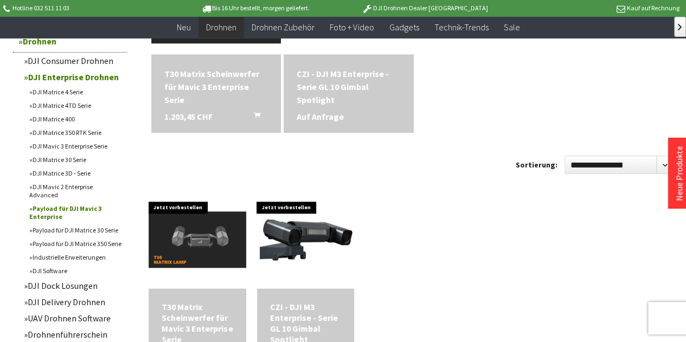 The width and height of the screenshot is (686, 342). What do you see at coordinates (320, 117) in the screenshot?
I see `span: Auf Anfrage` at bounding box center [320, 117].